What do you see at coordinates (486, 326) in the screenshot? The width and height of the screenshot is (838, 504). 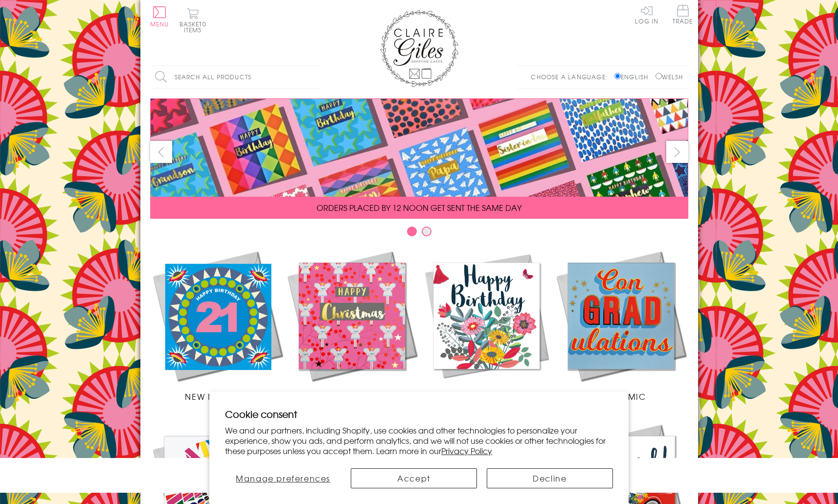 I see `a: Birthdays` at bounding box center [486, 326].